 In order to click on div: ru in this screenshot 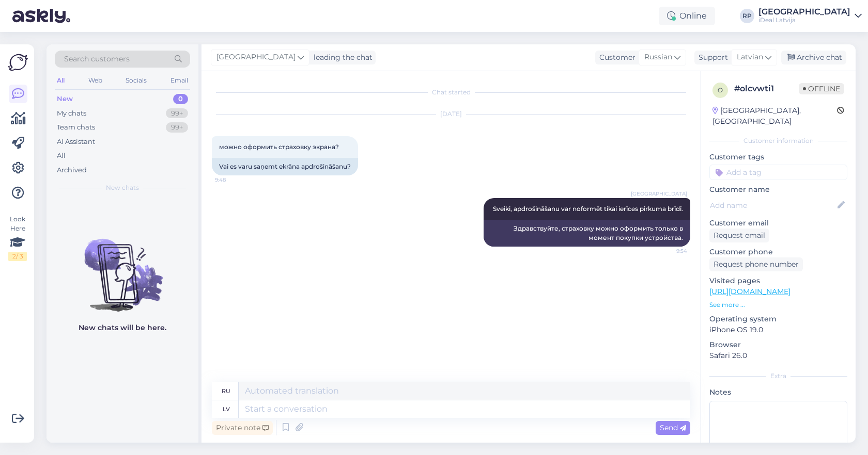, I will do `click(226, 391)`.